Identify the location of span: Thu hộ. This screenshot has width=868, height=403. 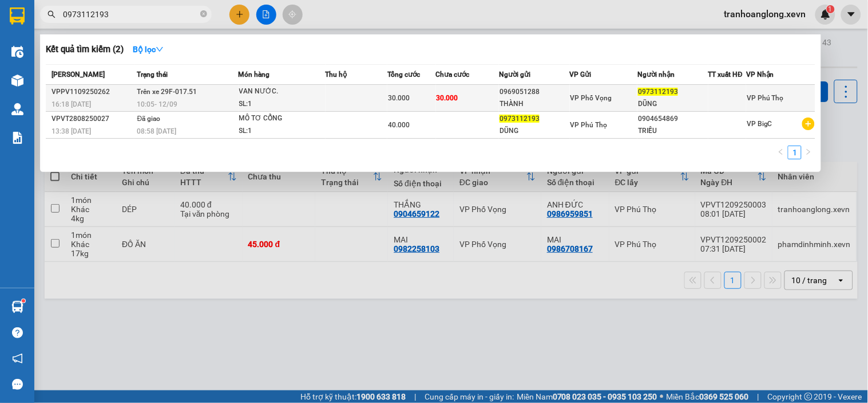
(337, 75).